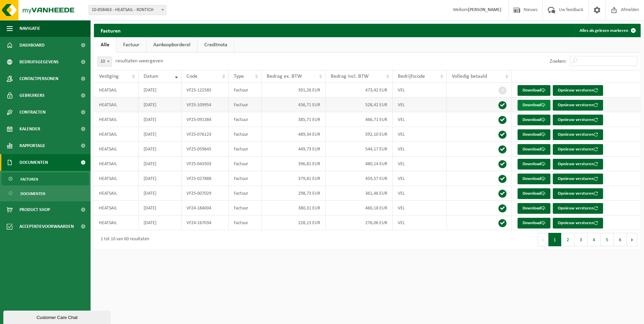 This screenshot has width=644, height=324. What do you see at coordinates (33, 194) in the screenshot?
I see `span: Documenten` at bounding box center [33, 194].